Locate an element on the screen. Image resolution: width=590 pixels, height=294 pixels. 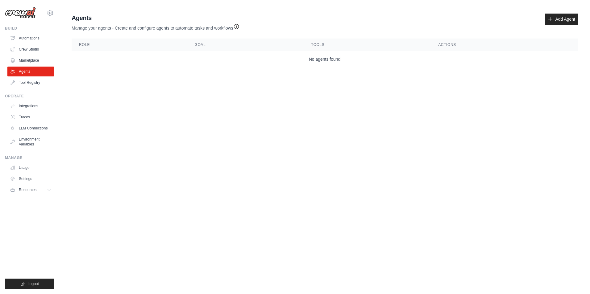
a: Environment Variables is located at coordinates (31, 142).